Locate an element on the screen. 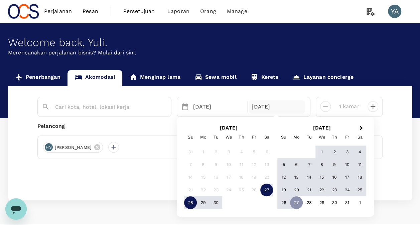  div: Choose Saturday, October 4th, 2025 is located at coordinates (360, 153).